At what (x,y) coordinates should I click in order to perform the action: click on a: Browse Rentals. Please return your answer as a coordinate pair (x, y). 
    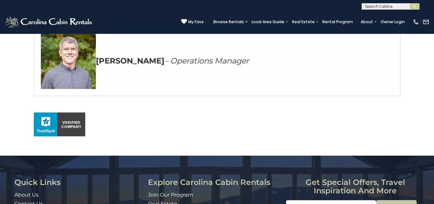
    Looking at the image, I should click on (229, 22).